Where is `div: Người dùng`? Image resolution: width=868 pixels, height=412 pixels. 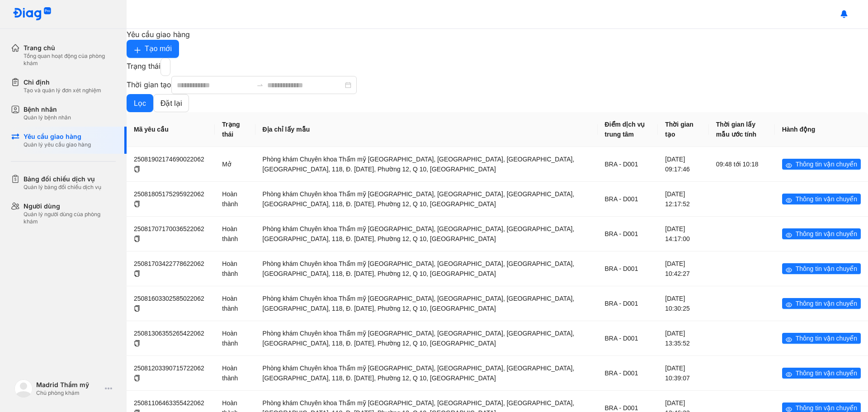 div: Người dùng is located at coordinates (70, 206).